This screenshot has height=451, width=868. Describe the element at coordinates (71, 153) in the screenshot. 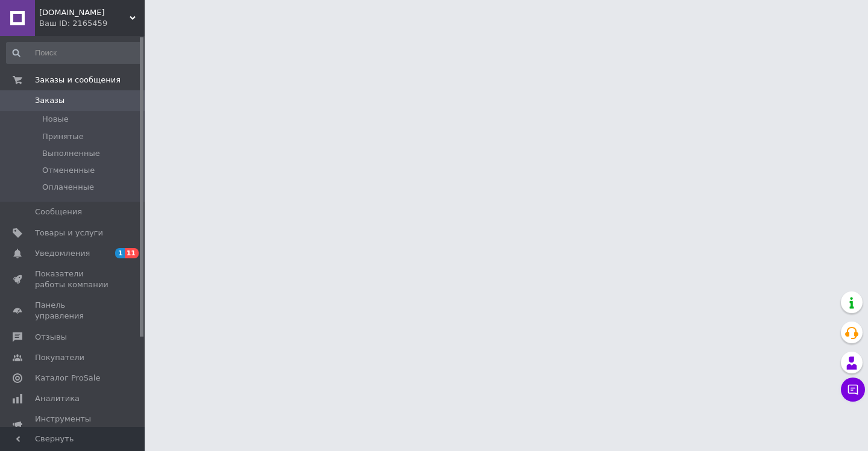

I see `span: Выполненные` at that location.